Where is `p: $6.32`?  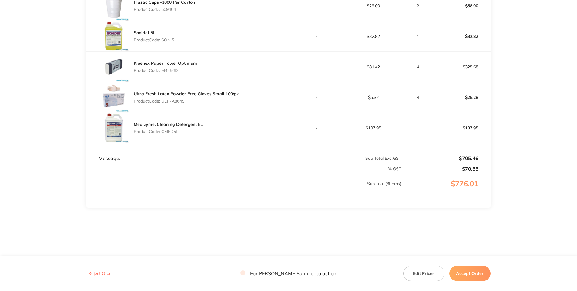
p: $6.32 is located at coordinates (373, 98).